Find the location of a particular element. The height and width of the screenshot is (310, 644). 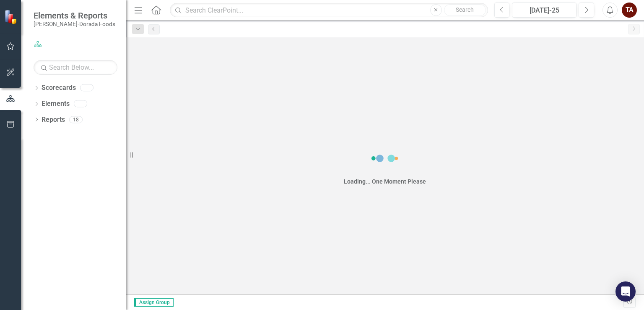

a: Elements is located at coordinates (55, 103).